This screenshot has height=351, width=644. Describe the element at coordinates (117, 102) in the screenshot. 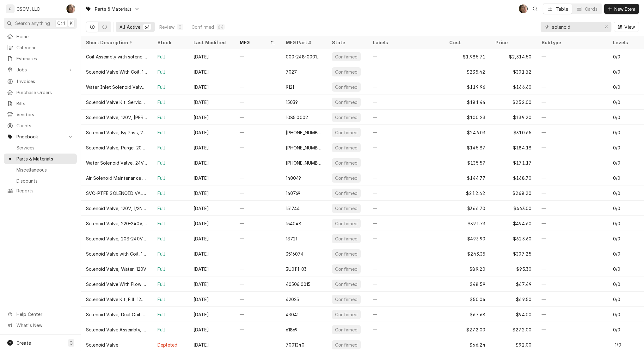

I see `div: Solenoid Valve Kit, Service, 115V` at that location.